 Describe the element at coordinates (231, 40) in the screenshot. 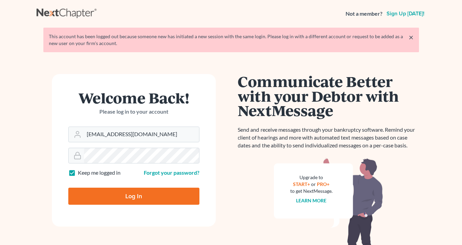

I see `div: This account has been logged out because someone new has initiated a new session with the same lo...` at that location.